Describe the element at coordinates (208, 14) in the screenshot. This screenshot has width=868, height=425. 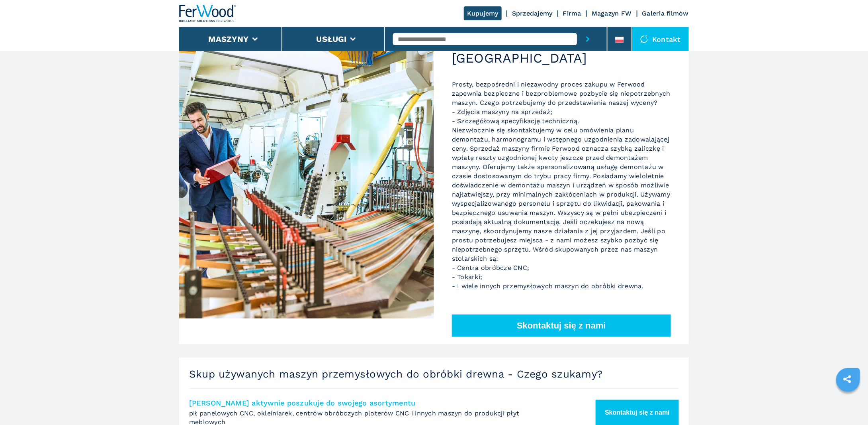
I see `img: Ferwood` at that location.